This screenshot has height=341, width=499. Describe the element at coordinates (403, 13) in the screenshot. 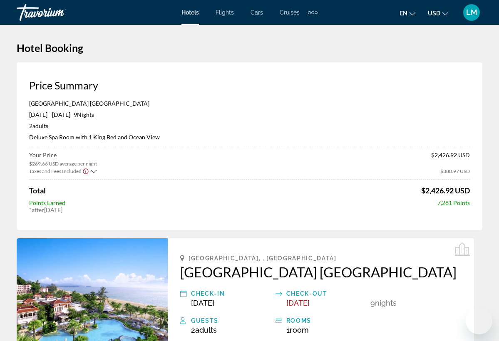

I see `span: en` at that location.